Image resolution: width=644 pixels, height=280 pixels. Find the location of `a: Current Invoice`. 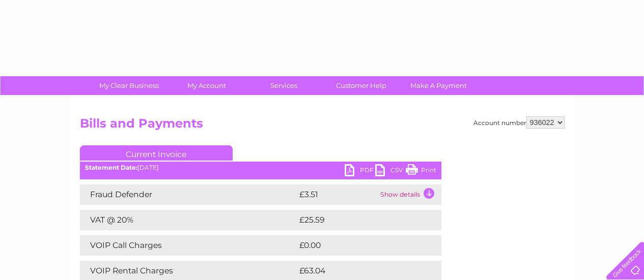

a: Current Invoice is located at coordinates (156, 153).